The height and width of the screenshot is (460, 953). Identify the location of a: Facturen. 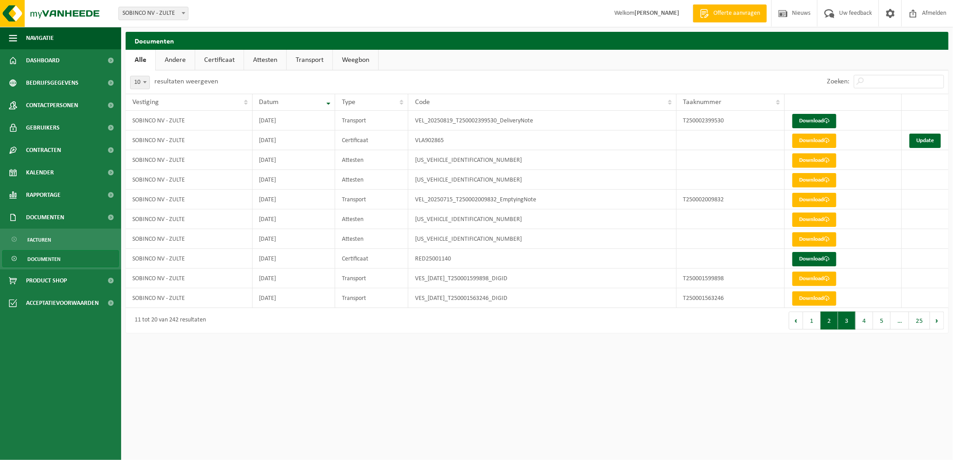
(61, 240).